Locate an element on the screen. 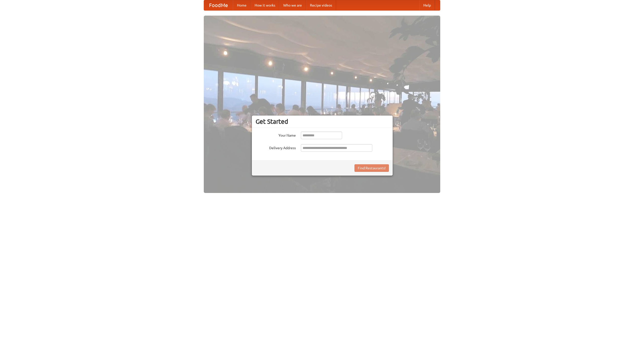  a: FoodMe is located at coordinates (218, 5).